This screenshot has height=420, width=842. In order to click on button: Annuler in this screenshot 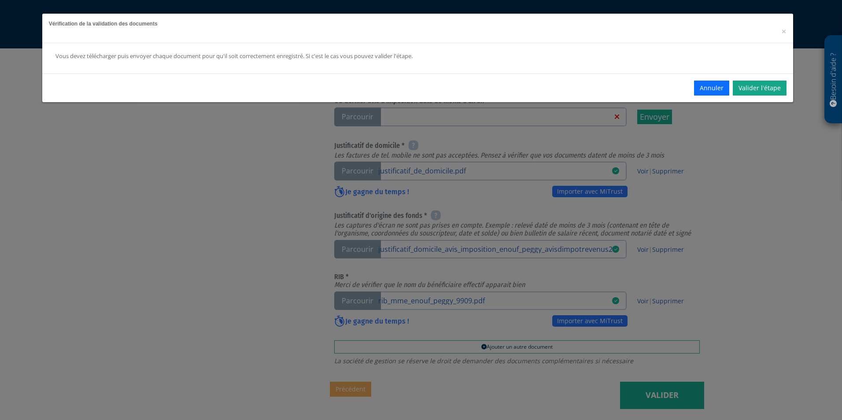, I will do `click(711, 88)`.